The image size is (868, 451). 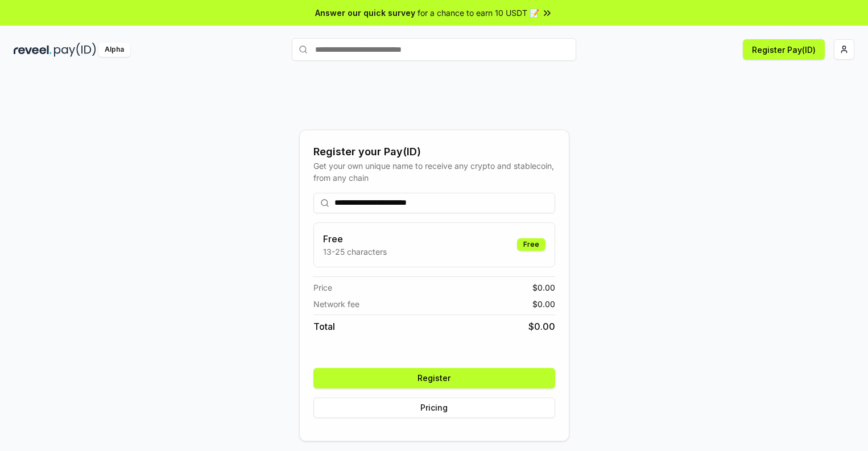 What do you see at coordinates (365, 12) in the screenshot?
I see `span: Answer our quick survey` at bounding box center [365, 12].